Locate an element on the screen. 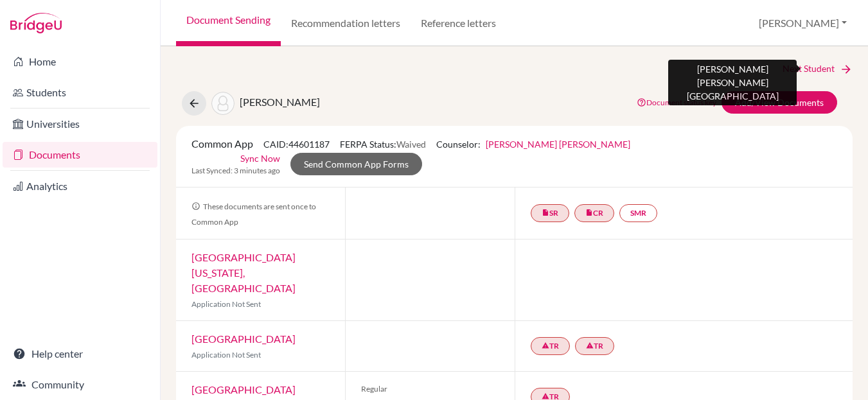 This screenshot has width=868, height=400. a: Documents is located at coordinates (80, 155).